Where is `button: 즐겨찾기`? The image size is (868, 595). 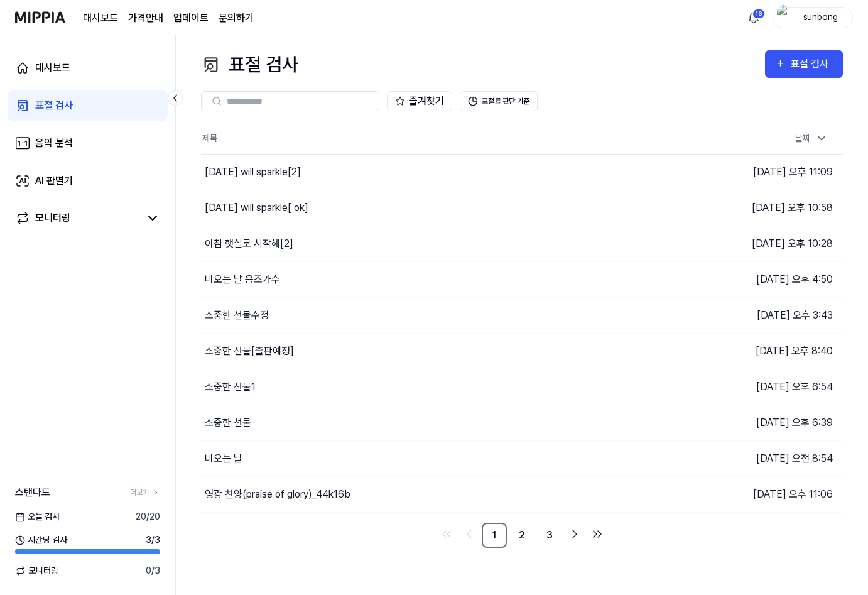 button: 즐겨찾기 is located at coordinates (419, 101).